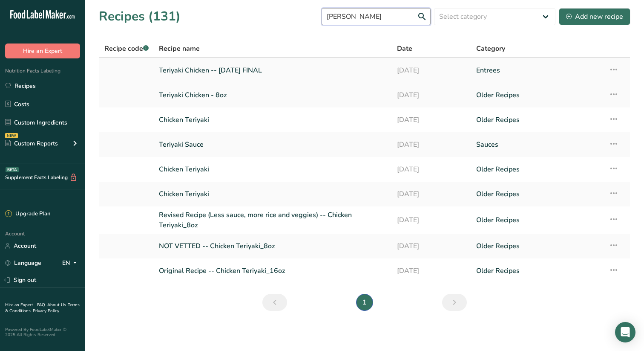 This screenshot has height=351, width=644. What do you see at coordinates (595, 16) in the screenshot?
I see `div: Add new recipe` at bounding box center [595, 16].